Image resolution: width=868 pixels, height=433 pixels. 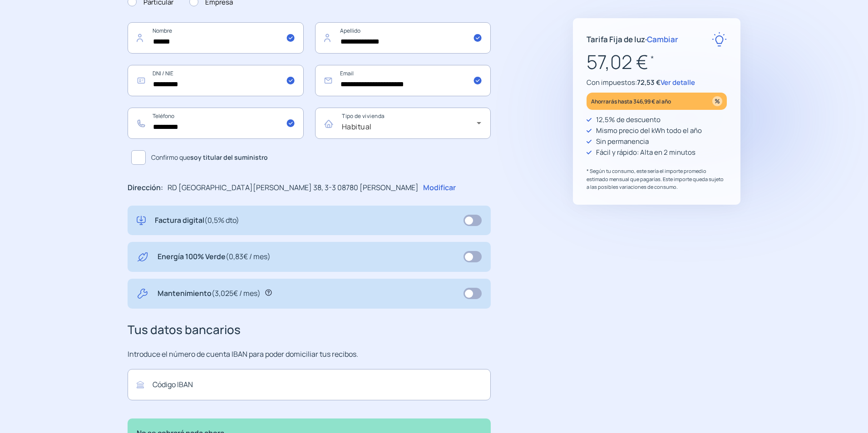 What do you see at coordinates (236, 293) in the screenshot?
I see `span: (3,025€ / mes)` at bounding box center [236, 293].